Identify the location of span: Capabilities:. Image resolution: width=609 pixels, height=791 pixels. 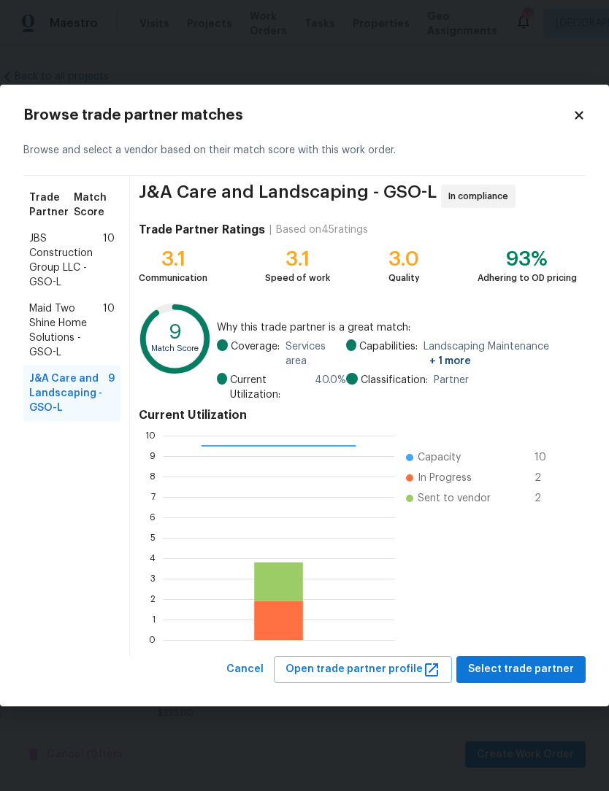
(388, 354).